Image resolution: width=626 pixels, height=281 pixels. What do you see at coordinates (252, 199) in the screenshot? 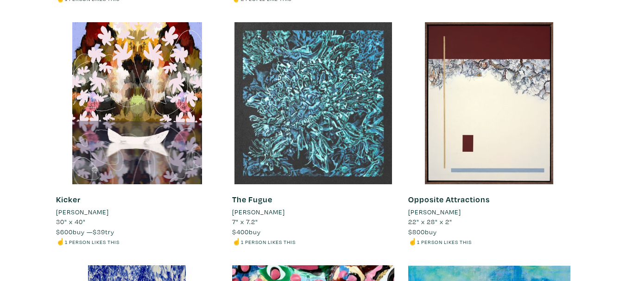
I see `a: The Fugue` at bounding box center [252, 199].